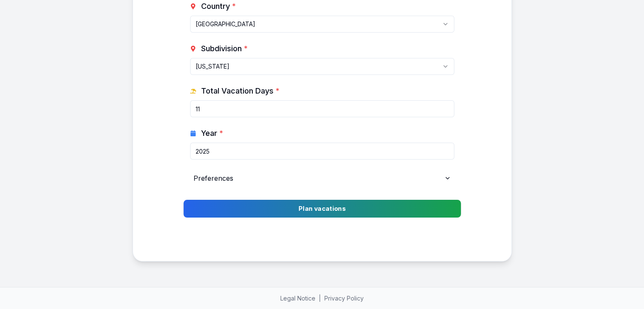 The height and width of the screenshot is (309, 644). What do you see at coordinates (224, 49) in the screenshot?
I see `span: Subdivision` at bounding box center [224, 49].